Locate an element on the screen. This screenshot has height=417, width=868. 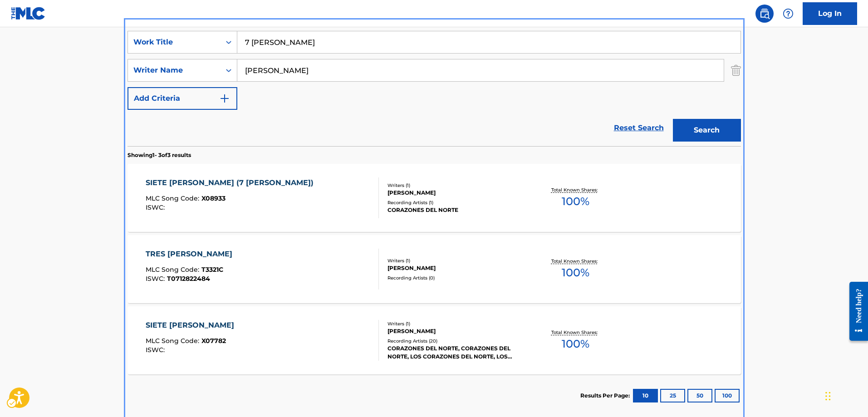
div: CORAZONES DEL NORTE is located at coordinates (456, 210).